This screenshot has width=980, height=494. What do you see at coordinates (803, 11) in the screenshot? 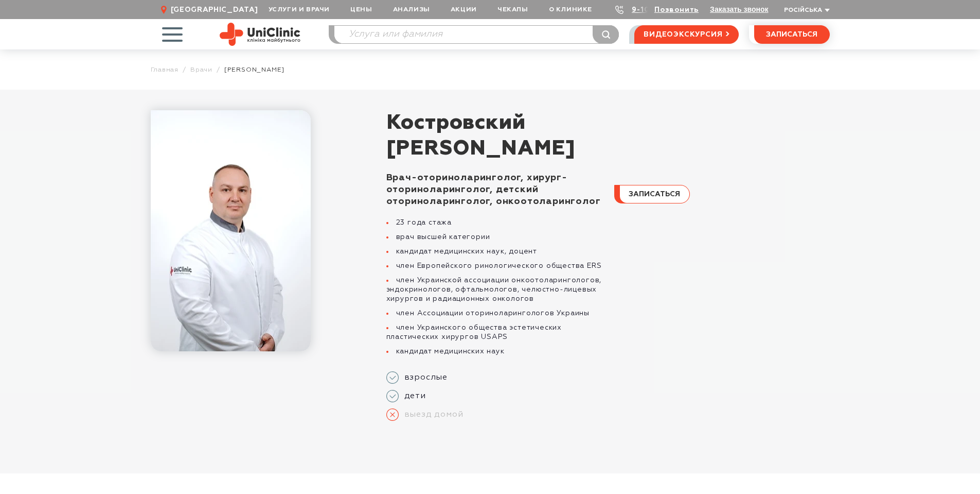
I see `span: Російська` at bounding box center [803, 11].